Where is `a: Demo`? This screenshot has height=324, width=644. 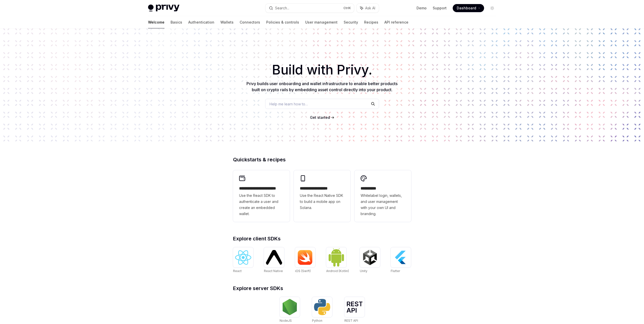
a: Demo is located at coordinates (421, 8).